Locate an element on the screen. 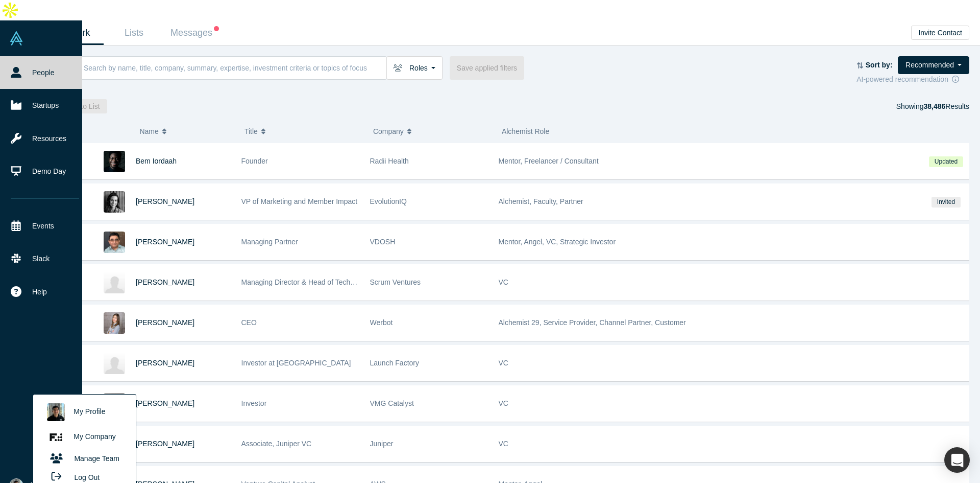  img: Michael Yan's Profile Image is located at coordinates (114, 282).